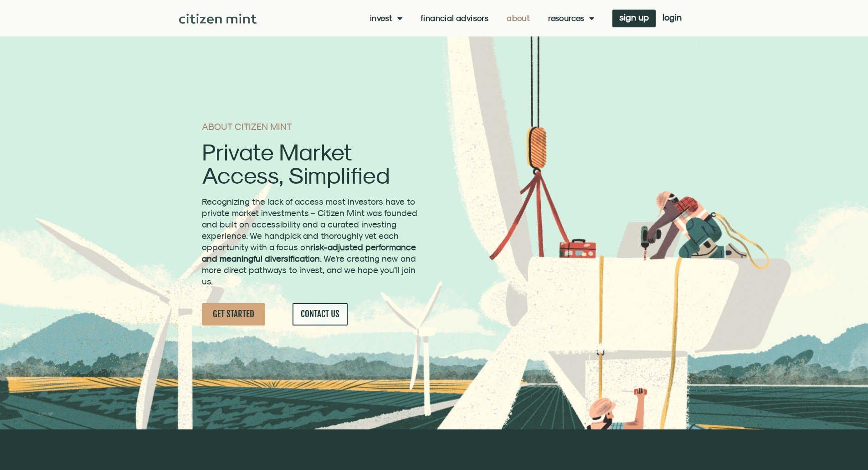  I want to click on a: CONTACT US, so click(319, 314).